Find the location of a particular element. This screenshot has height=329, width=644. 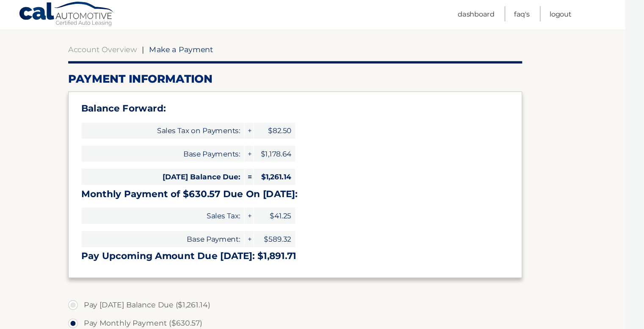

a: Dashboard is located at coordinates (489, 17).